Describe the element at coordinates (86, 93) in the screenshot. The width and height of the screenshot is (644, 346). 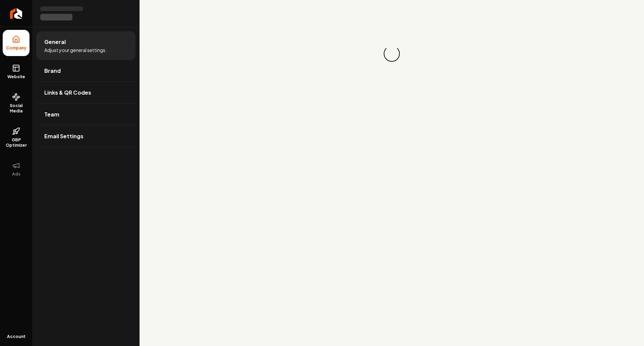
I see `a: Links & QR Codes` at that location.